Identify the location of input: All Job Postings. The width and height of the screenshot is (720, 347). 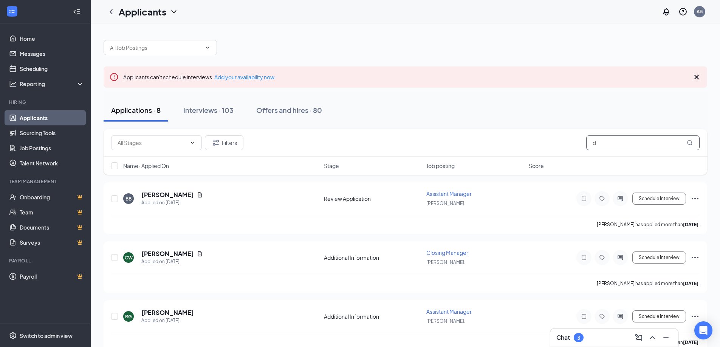
(156, 48).